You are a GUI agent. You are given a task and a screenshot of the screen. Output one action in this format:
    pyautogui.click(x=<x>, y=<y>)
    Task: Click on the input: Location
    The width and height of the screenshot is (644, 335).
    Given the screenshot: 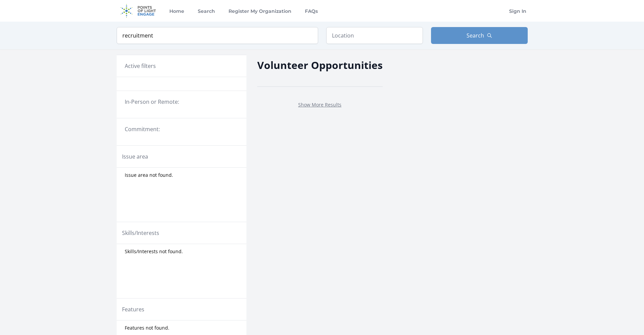 What is the action you would take?
    pyautogui.click(x=375, y=36)
    